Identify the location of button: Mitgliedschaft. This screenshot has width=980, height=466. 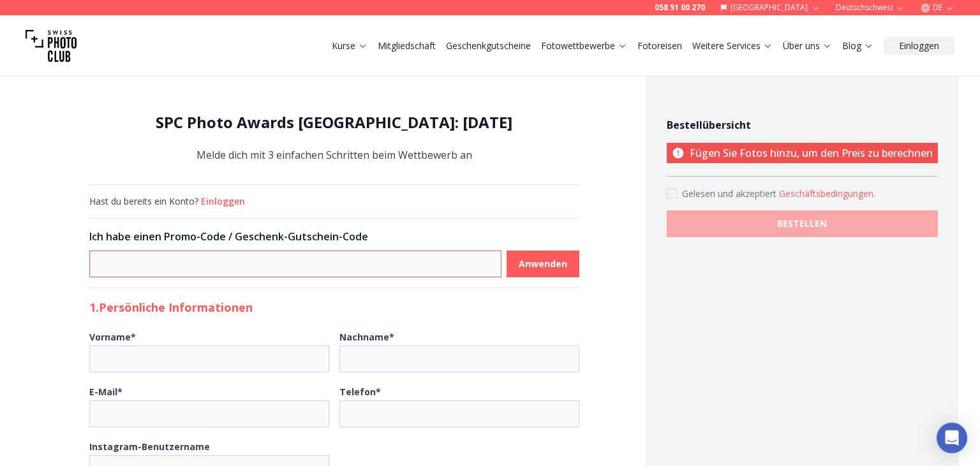
(407, 46).